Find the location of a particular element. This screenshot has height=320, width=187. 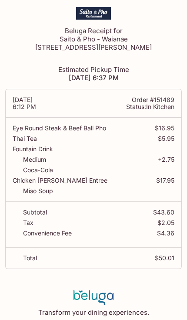

p: $16.95 is located at coordinates (165, 128).